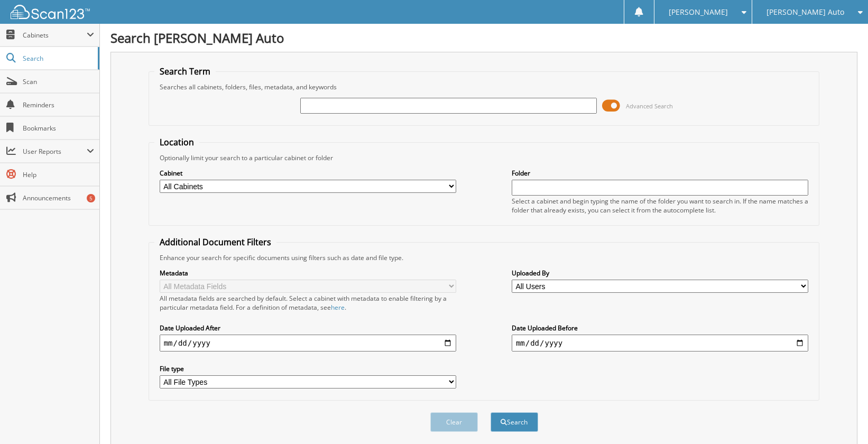 The width and height of the screenshot is (868, 444). What do you see at coordinates (308, 369) in the screenshot?
I see `label: File type` at bounding box center [308, 369].